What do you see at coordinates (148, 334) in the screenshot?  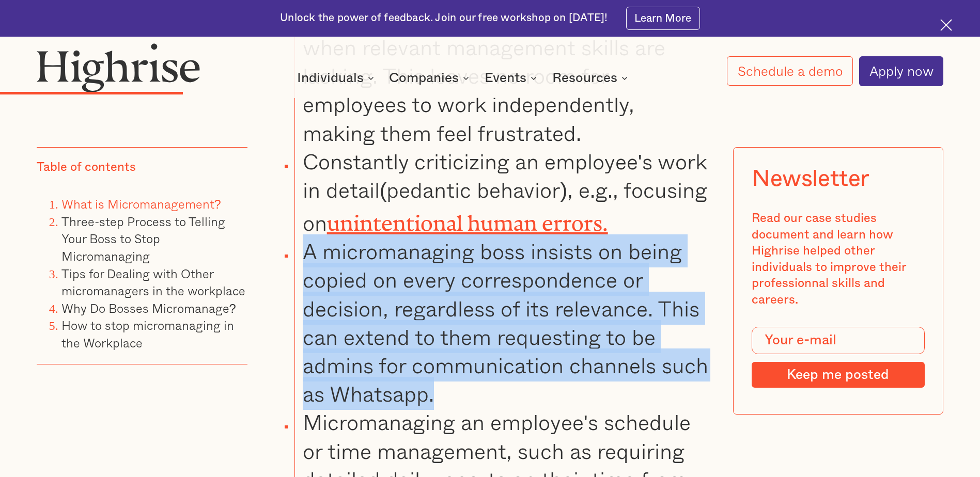 I see `a: How to stop micromanaging in the Workplace` at bounding box center [148, 334].